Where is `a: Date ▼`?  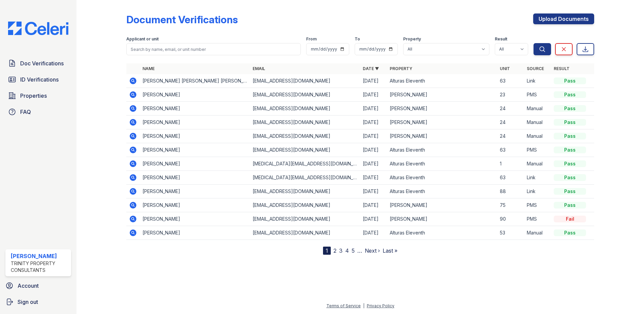 a: Date ▼ is located at coordinates (371, 69).